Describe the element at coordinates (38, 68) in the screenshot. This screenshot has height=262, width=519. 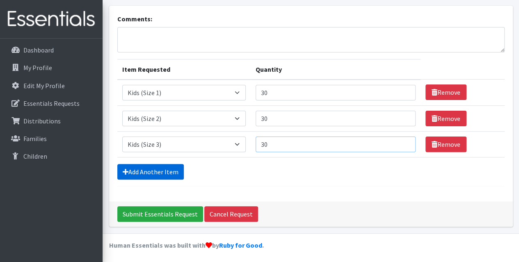
I see `p: My Profile` at that location.